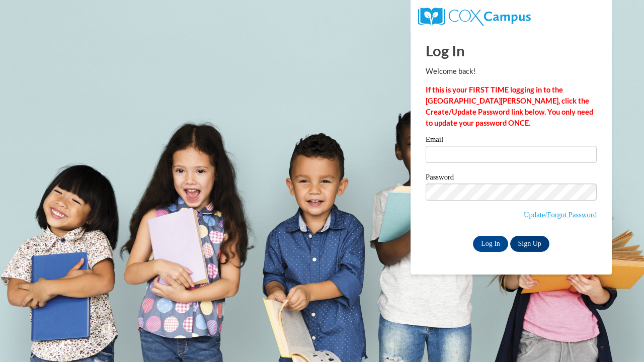 The image size is (644, 362). What do you see at coordinates (512, 71) in the screenshot?
I see `p: Welcome back!` at bounding box center [512, 71].